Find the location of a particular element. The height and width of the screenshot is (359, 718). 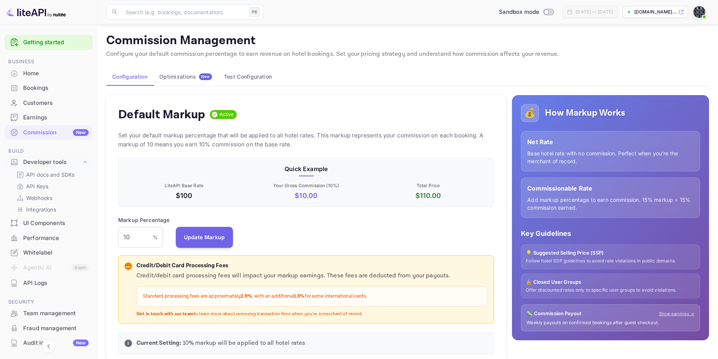

span: New is located at coordinates (205, 76).